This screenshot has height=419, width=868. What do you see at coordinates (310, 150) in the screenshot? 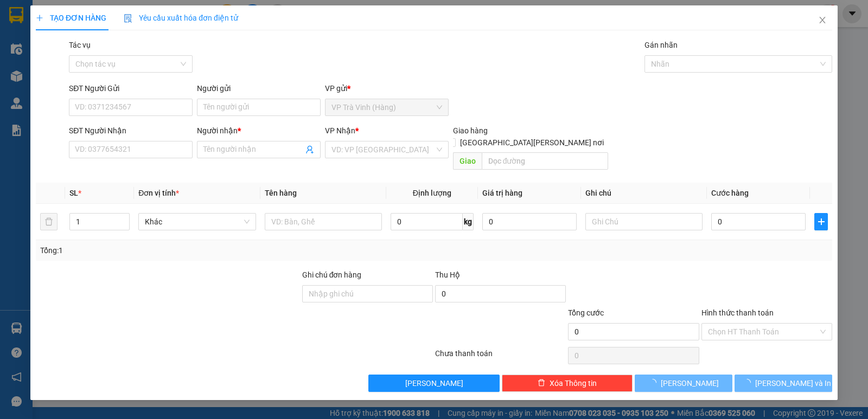
I see `span: user-add` at bounding box center [310, 150].